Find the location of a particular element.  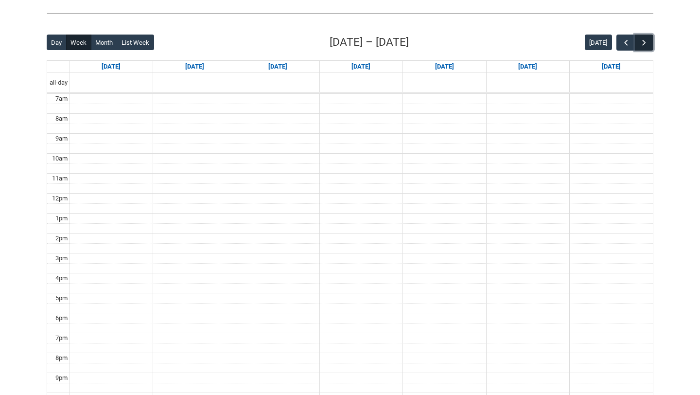

div: 3pm is located at coordinates (61, 258).